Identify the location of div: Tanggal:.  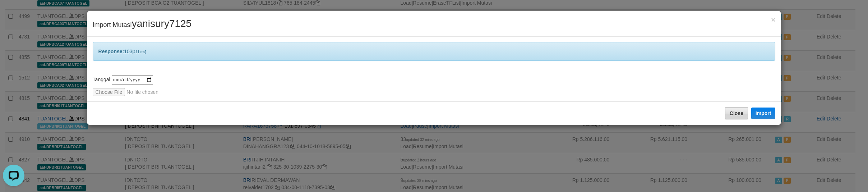
(434, 85).